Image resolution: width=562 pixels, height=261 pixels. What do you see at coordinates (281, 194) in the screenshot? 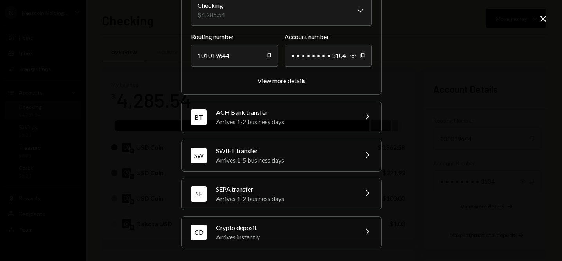
I see `button: SESEPA transferArrives 1-2 business days` at bounding box center [281, 194].